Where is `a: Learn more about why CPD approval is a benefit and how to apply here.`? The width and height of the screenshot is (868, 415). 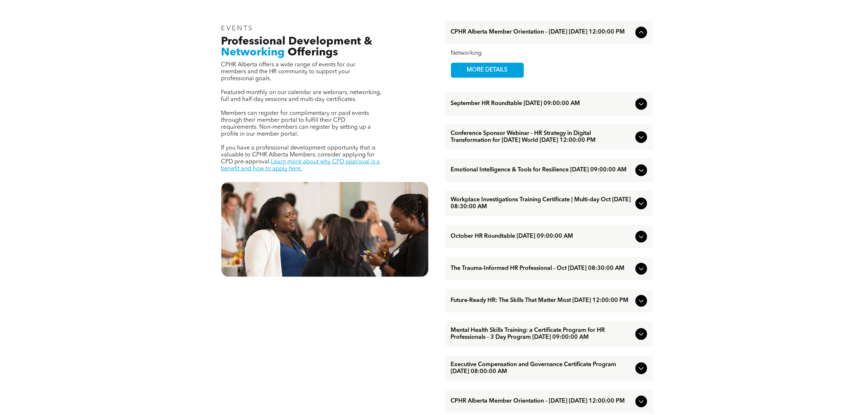
a: Learn more about why CPD approval is a benefit and how to apply here. is located at coordinates (300, 165).